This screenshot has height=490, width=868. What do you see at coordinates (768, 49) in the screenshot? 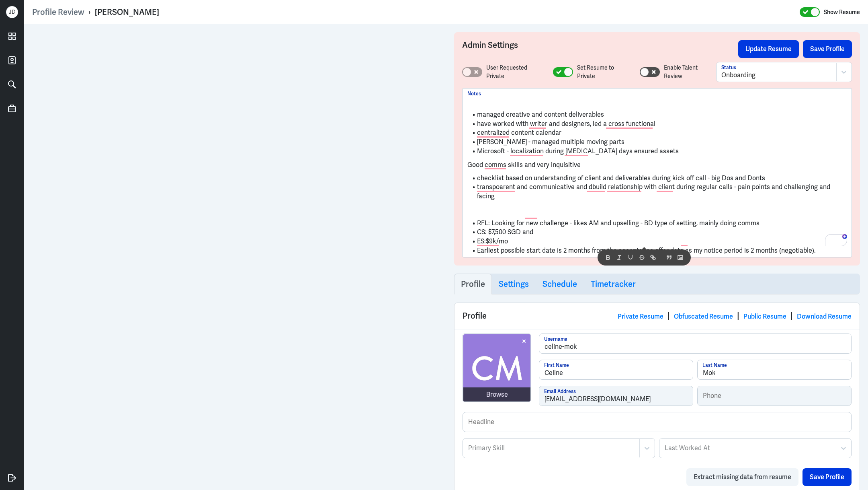
I see `button: Update Resume` at bounding box center [768, 49].